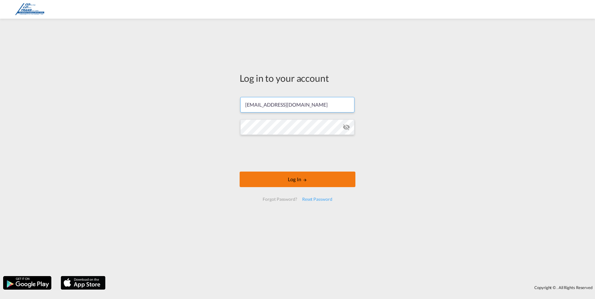 This screenshot has width=595, height=299. What do you see at coordinates (30, 9) in the screenshot?
I see `img: f04a3d10673c11ed8b410b39241415e1.png` at bounding box center [30, 9].